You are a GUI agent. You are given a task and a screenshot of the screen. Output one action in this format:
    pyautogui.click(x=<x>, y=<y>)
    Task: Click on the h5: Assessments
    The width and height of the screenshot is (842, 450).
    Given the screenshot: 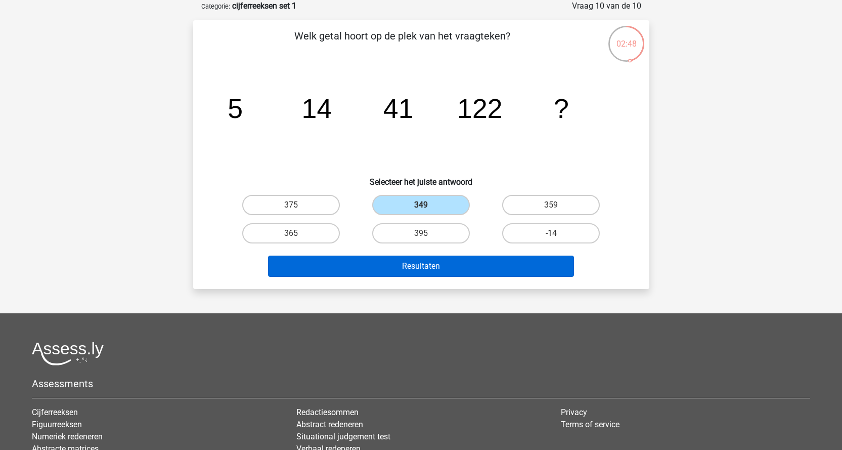 What is the action you would take?
    pyautogui.click(x=421, y=383)
    